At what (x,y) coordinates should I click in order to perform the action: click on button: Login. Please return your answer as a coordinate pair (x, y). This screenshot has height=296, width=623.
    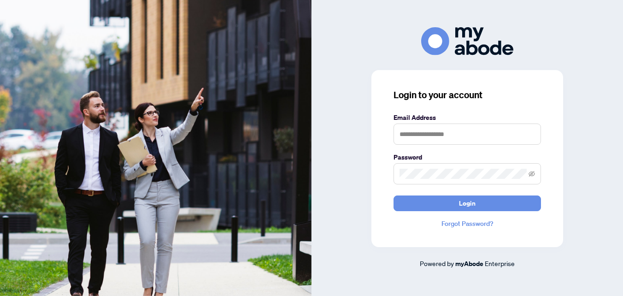
    Looking at the image, I should click on (467, 203).